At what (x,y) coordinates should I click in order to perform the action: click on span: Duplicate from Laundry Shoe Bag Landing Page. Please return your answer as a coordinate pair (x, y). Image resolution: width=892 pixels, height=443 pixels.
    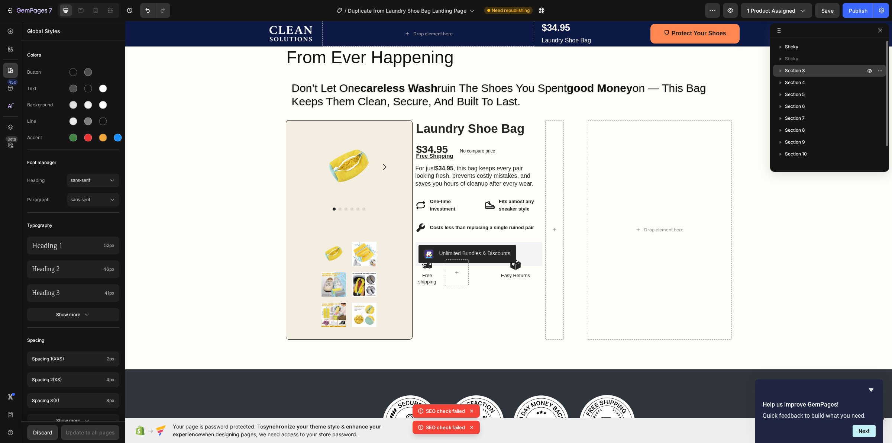
    Looking at the image, I should click on (407, 10).